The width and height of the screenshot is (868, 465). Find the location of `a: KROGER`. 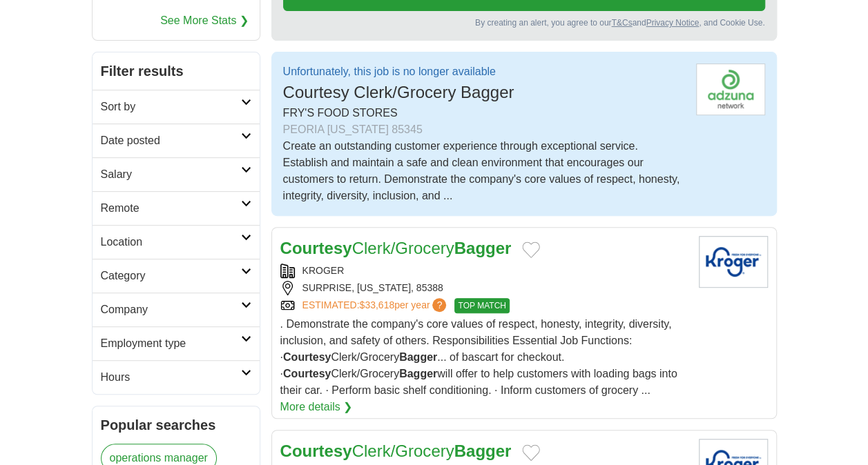

a: KROGER is located at coordinates (323, 271).